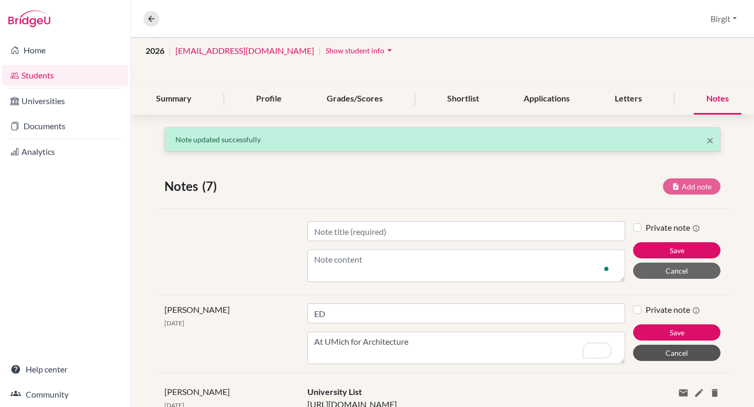  Describe the element at coordinates (546, 99) in the screenshot. I see `div: Applications` at that location.